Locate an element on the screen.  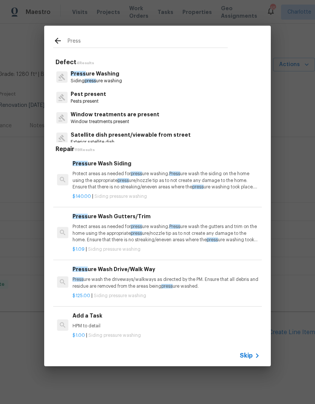
span: 119 Results is located at coordinates (85, 150).